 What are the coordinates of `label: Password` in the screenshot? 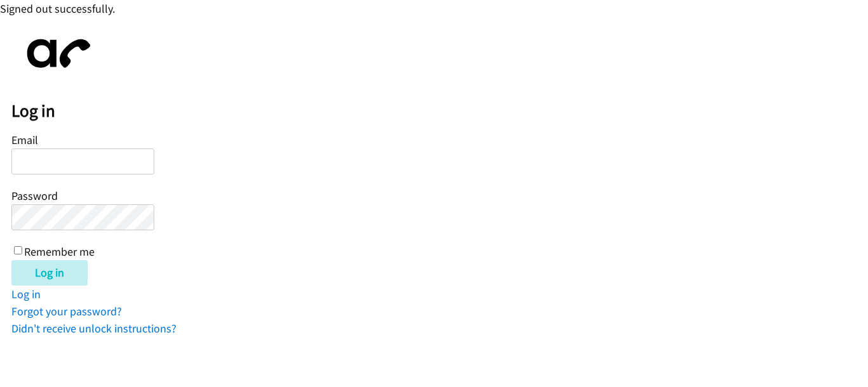 It's located at (34, 196).